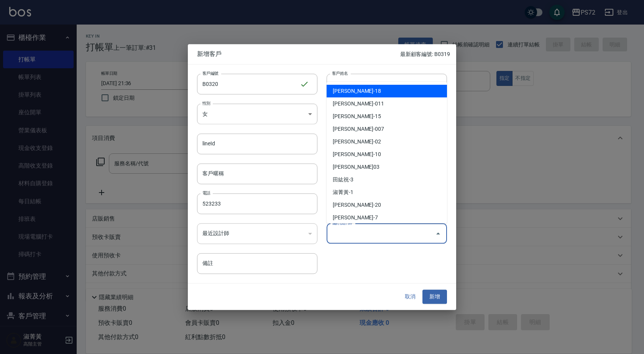  I want to click on div: 女, so click(257, 114).